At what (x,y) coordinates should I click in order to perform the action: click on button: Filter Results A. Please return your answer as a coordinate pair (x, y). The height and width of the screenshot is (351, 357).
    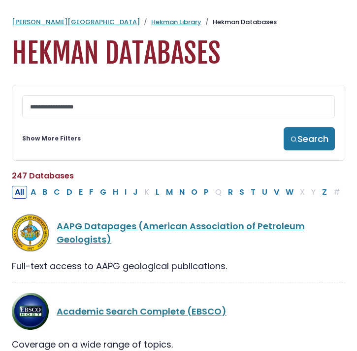
    Looking at the image, I should click on (33, 192).